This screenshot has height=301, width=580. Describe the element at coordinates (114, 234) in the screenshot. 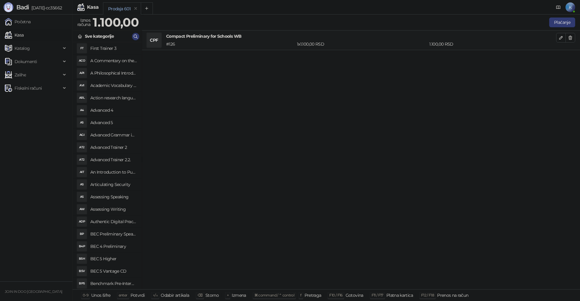

I see `h4: BEC Preliminary Speaking Test` at that location.